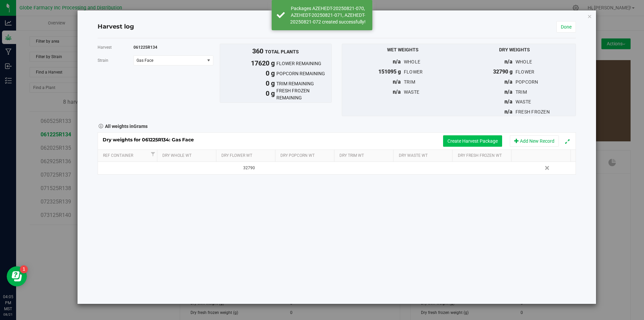  Describe the element at coordinates (304, 63) in the screenshot. I see `span: flower remaining` at that location.